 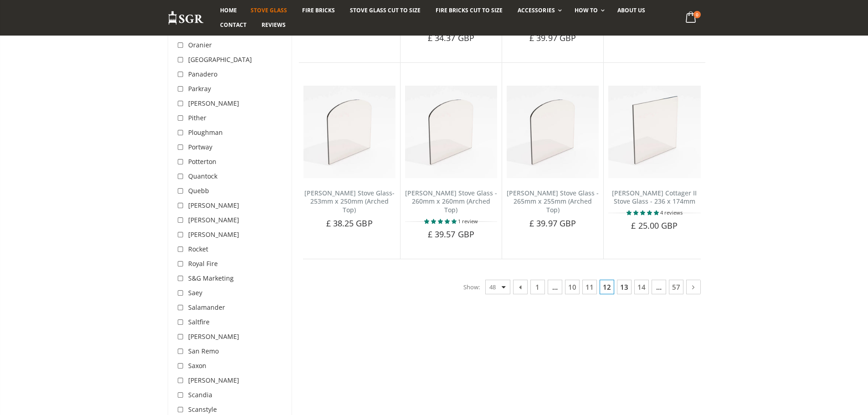 What do you see at coordinates (203, 409) in the screenshot?
I see `span: Scanstyle` at bounding box center [203, 409].